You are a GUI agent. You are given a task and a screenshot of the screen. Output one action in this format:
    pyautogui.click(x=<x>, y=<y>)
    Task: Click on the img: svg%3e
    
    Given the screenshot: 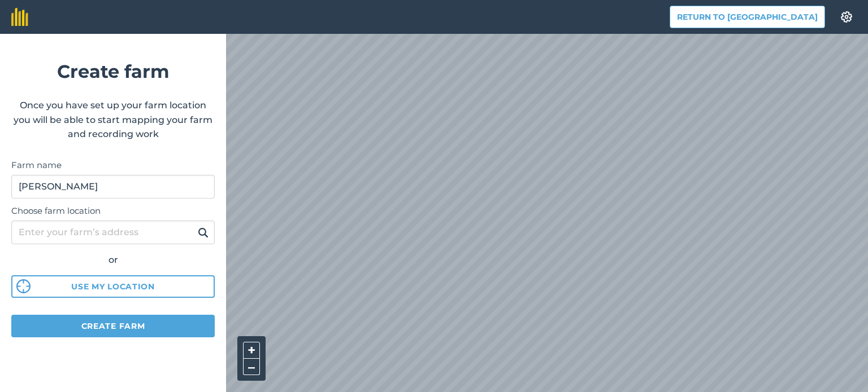 What is the action you would take?
    pyautogui.click(x=23, y=286)
    